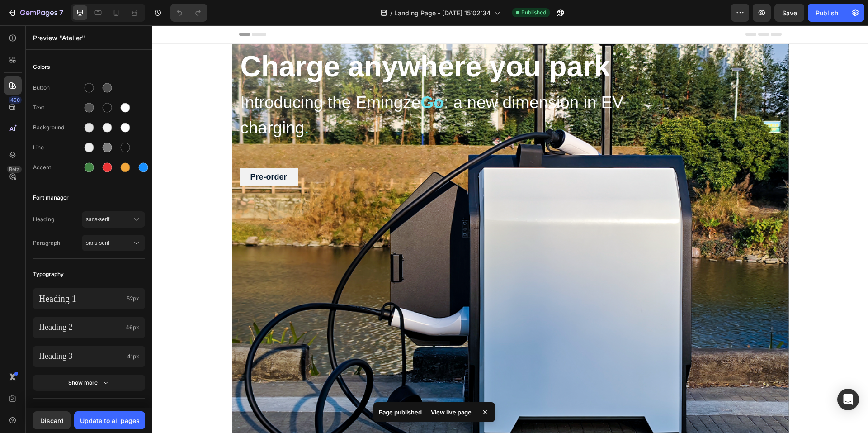  I want to click on span: Introducing the Emingze, so click(178, 77).